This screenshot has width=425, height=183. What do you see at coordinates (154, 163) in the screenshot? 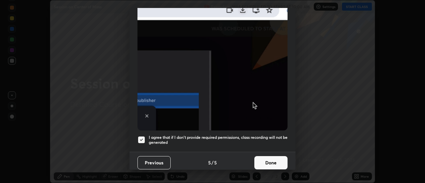
I see `button: Previous` at bounding box center [154, 163].